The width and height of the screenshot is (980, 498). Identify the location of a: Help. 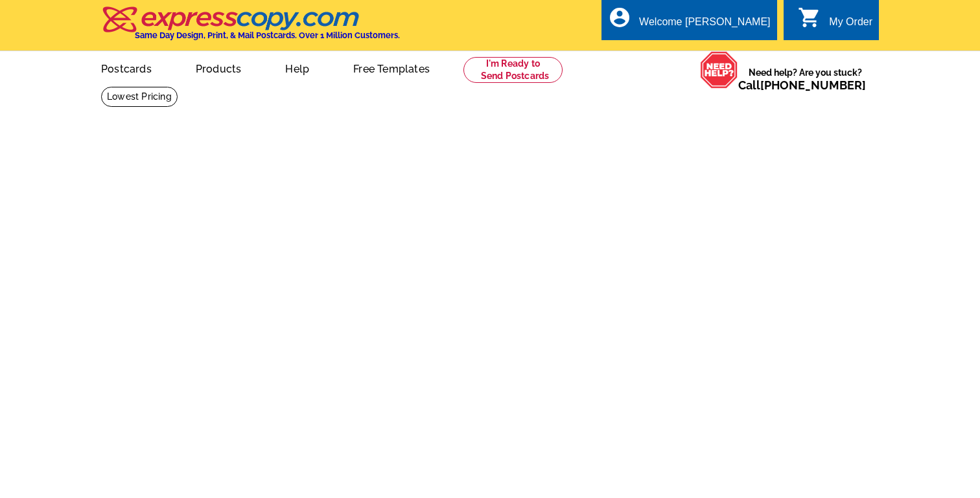
(297, 67).